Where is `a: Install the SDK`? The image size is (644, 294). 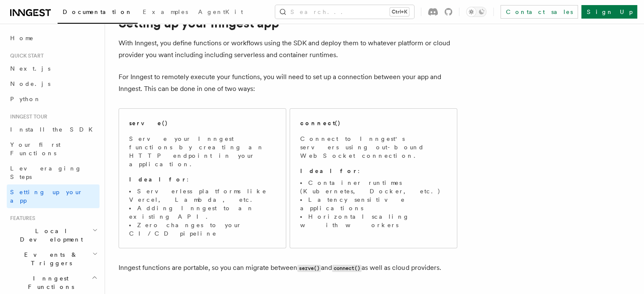 a: Install the SDK is located at coordinates (53, 130).